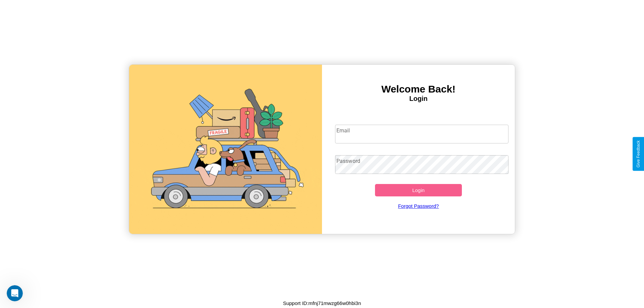  I want to click on button: Login, so click(418, 190).